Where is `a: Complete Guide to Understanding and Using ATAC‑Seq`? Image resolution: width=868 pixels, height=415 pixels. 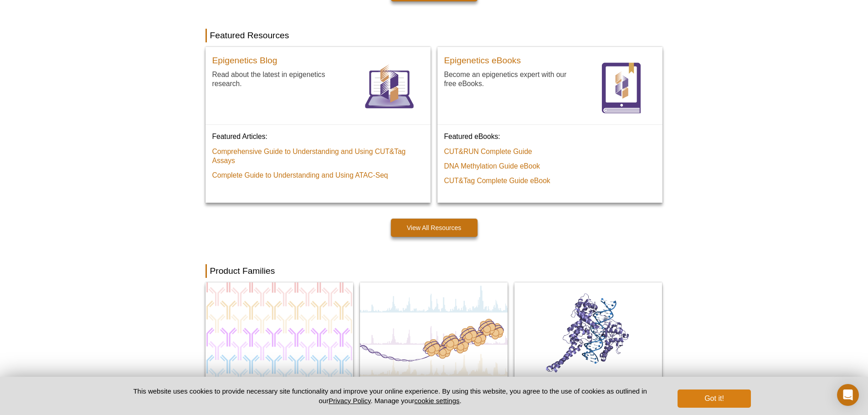 a: Complete Guide to Understanding and Using ATAC‑Seq is located at coordinates (300, 175).